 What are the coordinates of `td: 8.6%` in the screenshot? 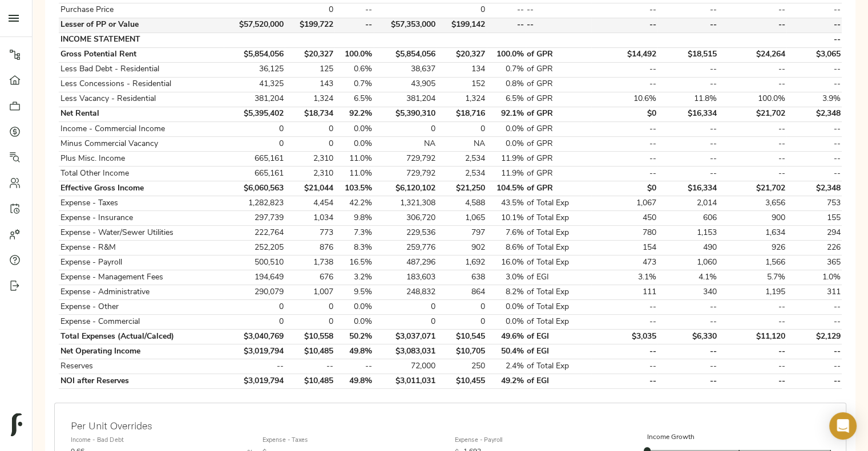 It's located at (506, 248).